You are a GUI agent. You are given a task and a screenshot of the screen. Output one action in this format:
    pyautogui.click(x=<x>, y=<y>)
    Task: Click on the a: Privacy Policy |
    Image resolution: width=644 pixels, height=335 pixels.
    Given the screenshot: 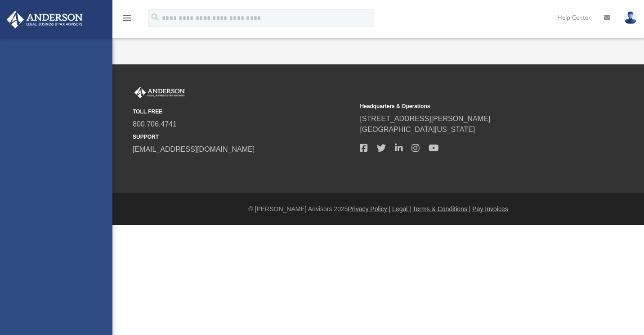 What is the action you would take?
    pyautogui.click(x=369, y=209)
    